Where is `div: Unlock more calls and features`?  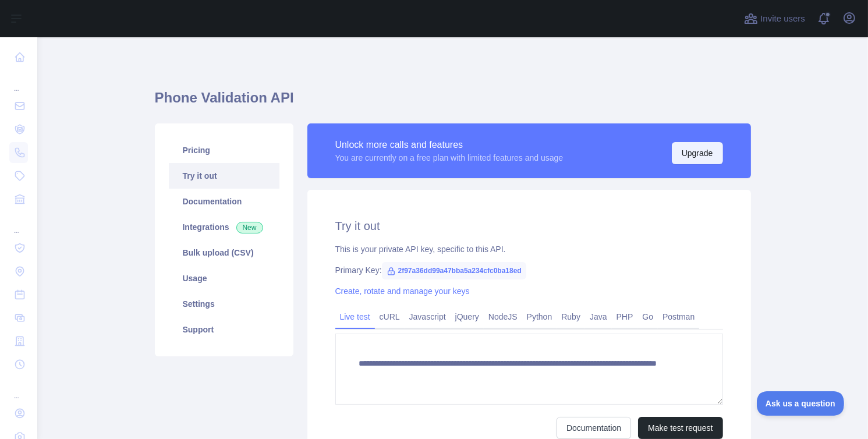
div: Unlock more calls and features is located at coordinates (449, 145).